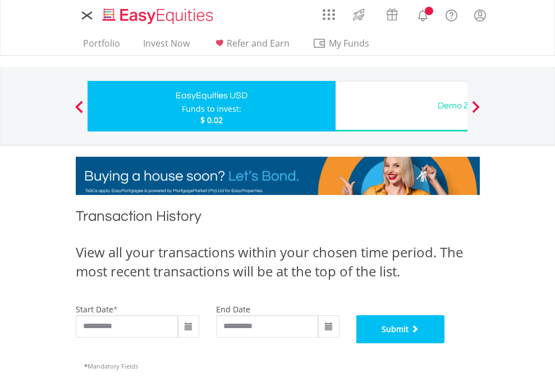  What do you see at coordinates (94, 309) in the screenshot?
I see `label: start date` at bounding box center [94, 309].